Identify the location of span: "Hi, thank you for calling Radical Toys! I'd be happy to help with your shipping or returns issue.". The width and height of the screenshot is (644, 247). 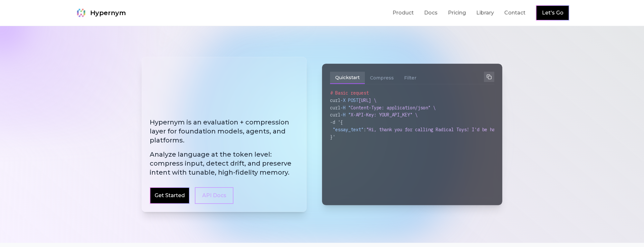
(494, 129).